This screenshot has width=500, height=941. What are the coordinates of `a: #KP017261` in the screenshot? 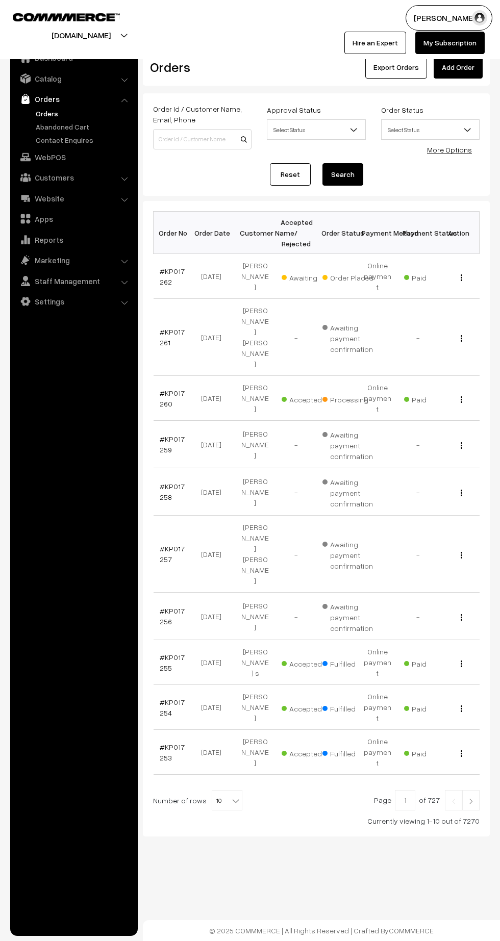 It's located at (172, 337).